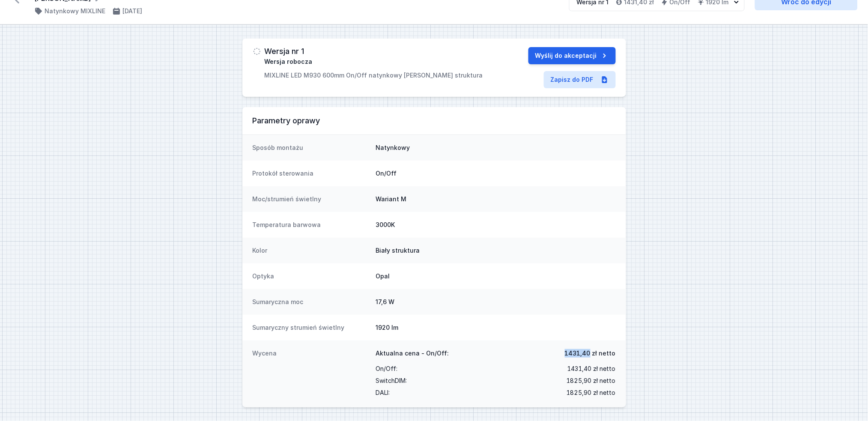 The height and width of the screenshot is (421, 868). I want to click on dd: 3000K, so click(496, 225).